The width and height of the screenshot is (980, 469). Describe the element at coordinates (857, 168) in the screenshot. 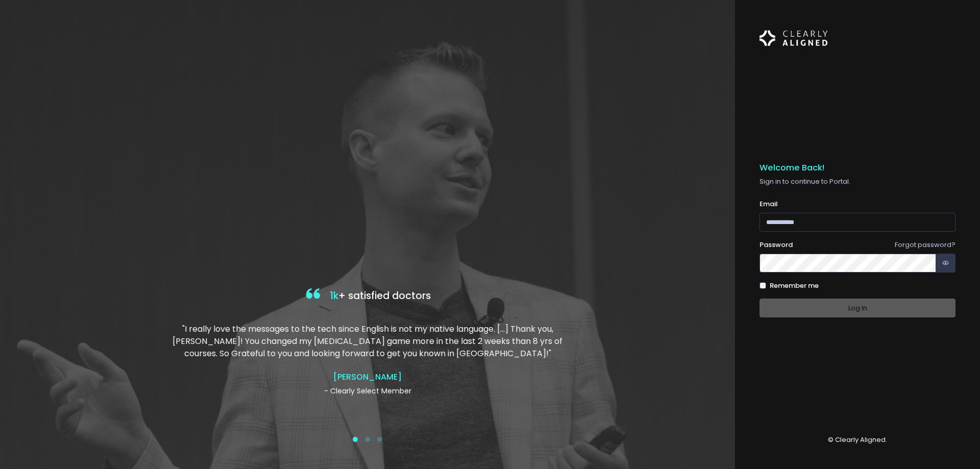

I see `h5: Welcome Back!` at that location.